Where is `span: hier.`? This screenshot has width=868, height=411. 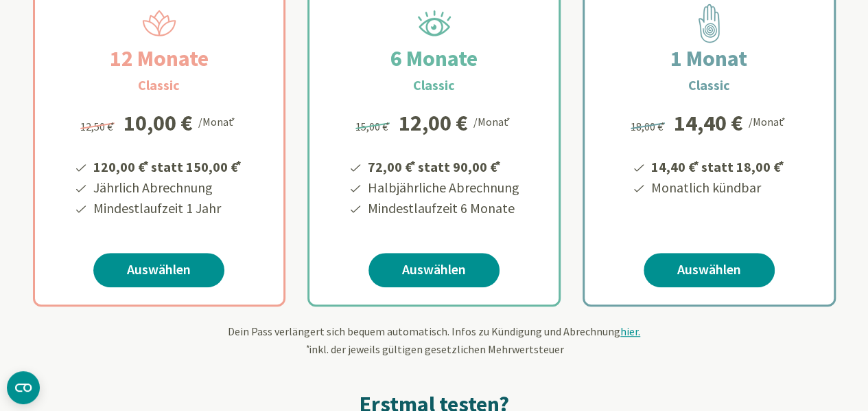
span: hier. is located at coordinates (630, 331).